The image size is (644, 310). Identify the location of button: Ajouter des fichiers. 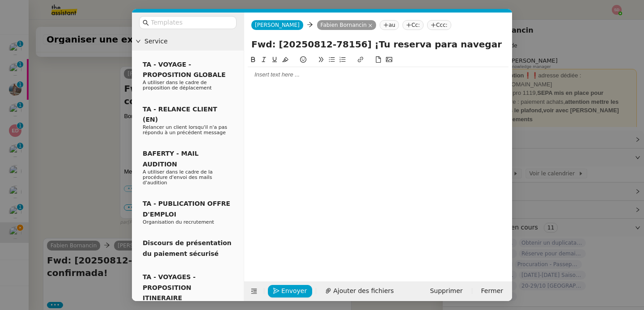
(359, 291).